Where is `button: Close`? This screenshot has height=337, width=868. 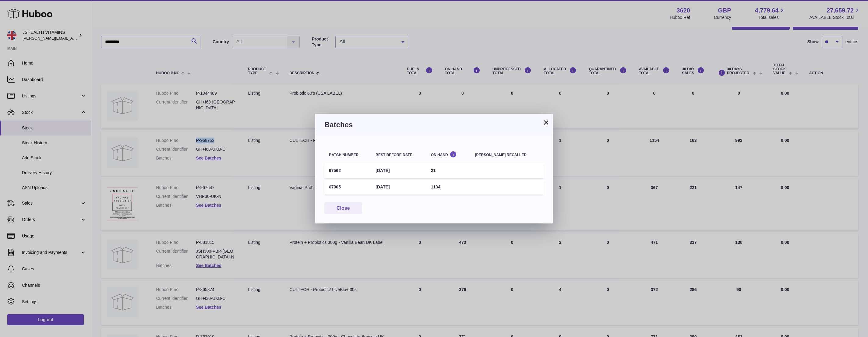 button: Close is located at coordinates (343, 208).